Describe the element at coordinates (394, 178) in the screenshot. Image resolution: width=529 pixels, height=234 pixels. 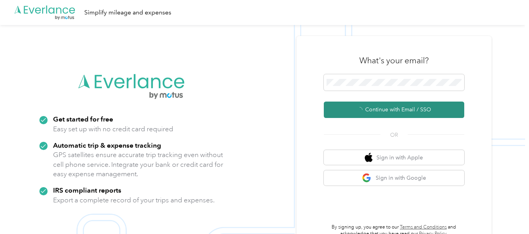
I see `button: google logoSign in with Google` at that location.